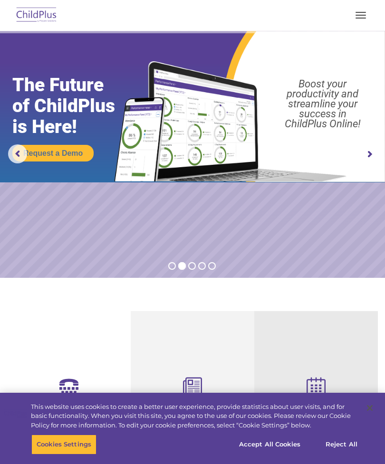 The image size is (385, 464). Describe the element at coordinates (74, 106) in the screenshot. I see `rs-layer: The Future of ChildPlus is Here!` at that location.